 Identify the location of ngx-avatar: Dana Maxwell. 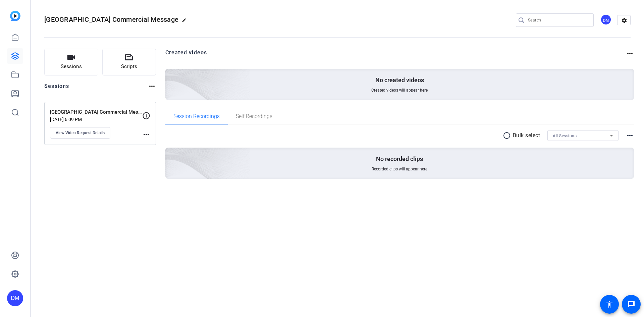
(606, 20).